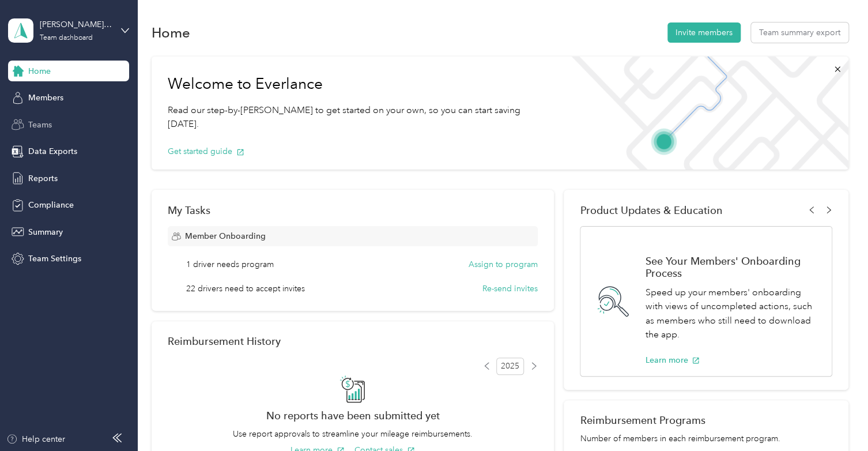 The image size is (868, 451). I want to click on span: Teams, so click(40, 124).